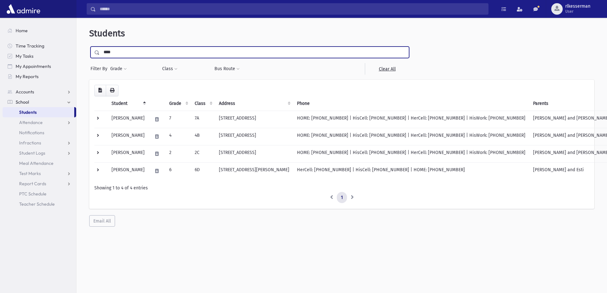  What do you see at coordinates (22, 31) in the screenshot?
I see `span: Home` at bounding box center [22, 31].